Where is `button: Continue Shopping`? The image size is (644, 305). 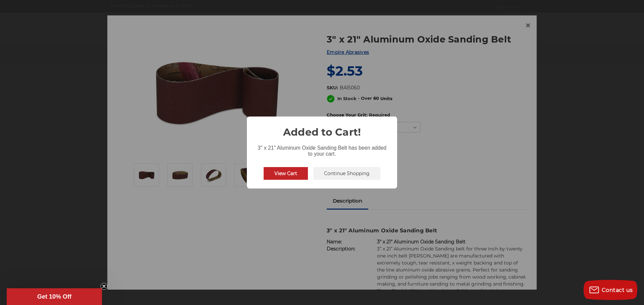
button: Continue Shopping is located at coordinates (347, 173).